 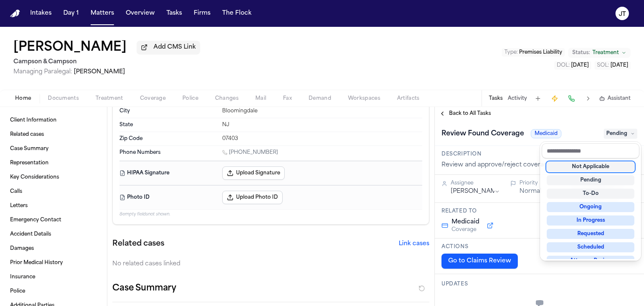 I want to click on div: To-Do, so click(x=590, y=194).